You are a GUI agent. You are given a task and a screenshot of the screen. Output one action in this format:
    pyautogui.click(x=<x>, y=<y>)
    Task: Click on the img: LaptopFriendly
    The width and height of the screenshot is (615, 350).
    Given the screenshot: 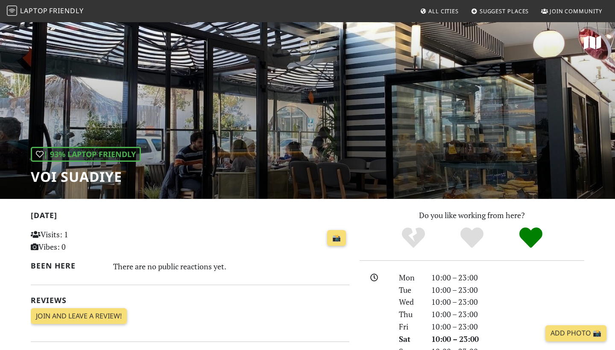 What is the action you would take?
    pyautogui.click(x=12, y=11)
    